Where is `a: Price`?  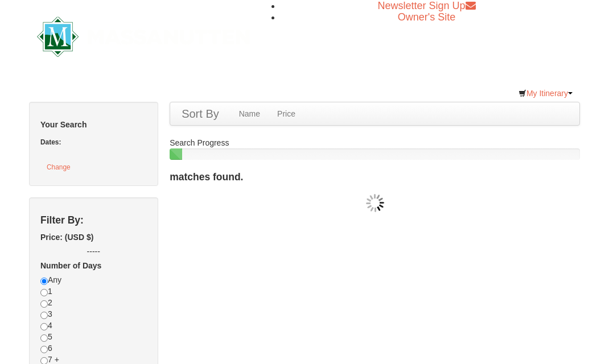
a: Price is located at coordinates (286, 114).